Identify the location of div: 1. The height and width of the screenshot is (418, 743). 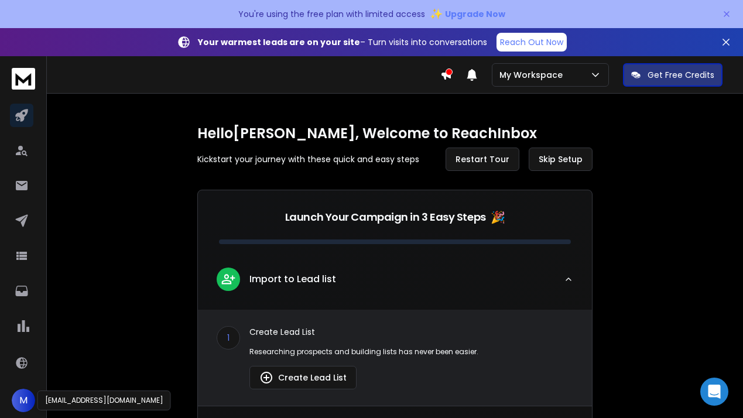
(228, 338).